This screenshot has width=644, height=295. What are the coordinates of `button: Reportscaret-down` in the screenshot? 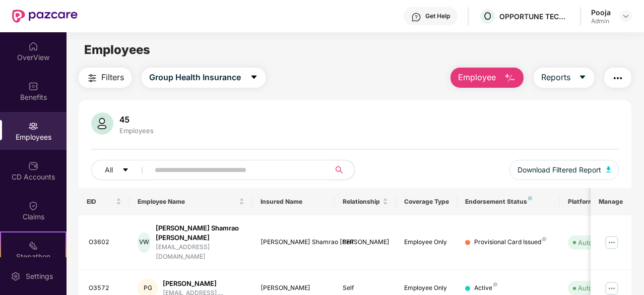 It's located at (564, 77).